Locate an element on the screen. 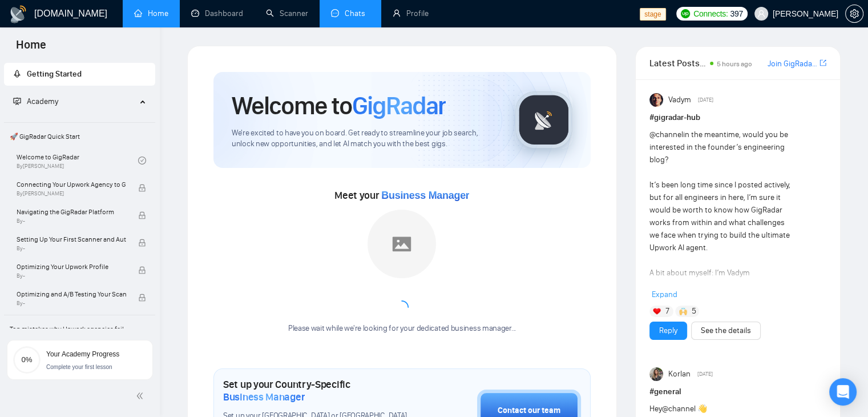 The height and width of the screenshot is (417, 868). span: Korlan is located at coordinates (678, 374).